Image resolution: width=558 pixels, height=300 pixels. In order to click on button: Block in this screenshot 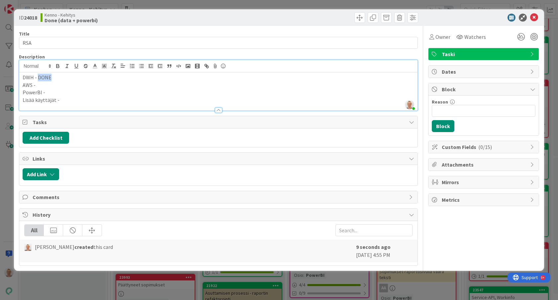, I will do `click(443, 126)`.